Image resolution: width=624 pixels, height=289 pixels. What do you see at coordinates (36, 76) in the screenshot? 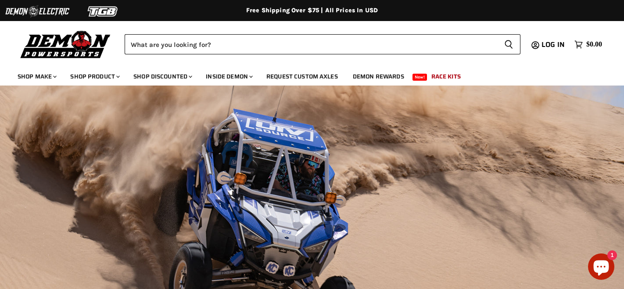
I see `a: Shop Make` at bounding box center [36, 76].